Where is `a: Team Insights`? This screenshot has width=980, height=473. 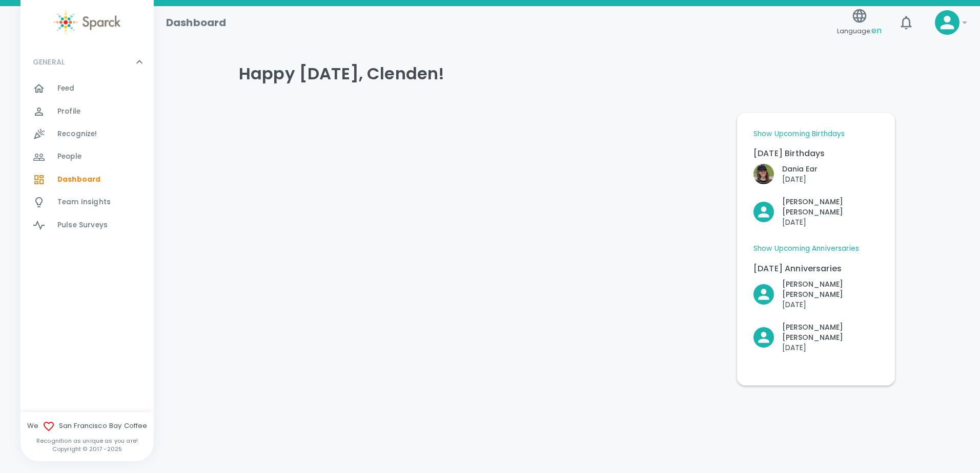 a: Team Insights is located at coordinates (87, 202).